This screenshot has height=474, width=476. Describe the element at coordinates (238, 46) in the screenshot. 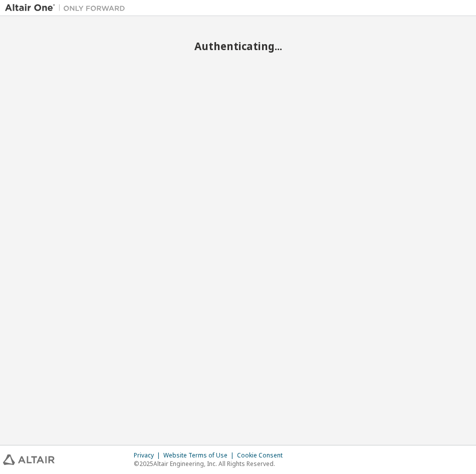

I see `h2: Authenticating...` at that location.